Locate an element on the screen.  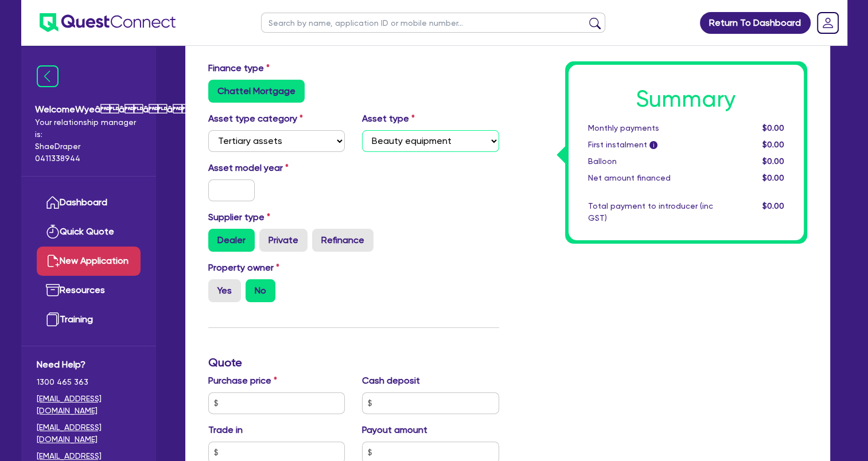
div: First instalment is located at coordinates (651, 144).